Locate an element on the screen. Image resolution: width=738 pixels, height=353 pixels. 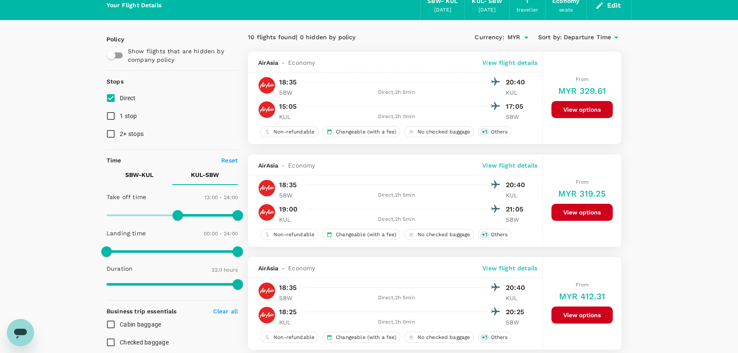
span: 00:00 - 24:00 is located at coordinates (221, 233).